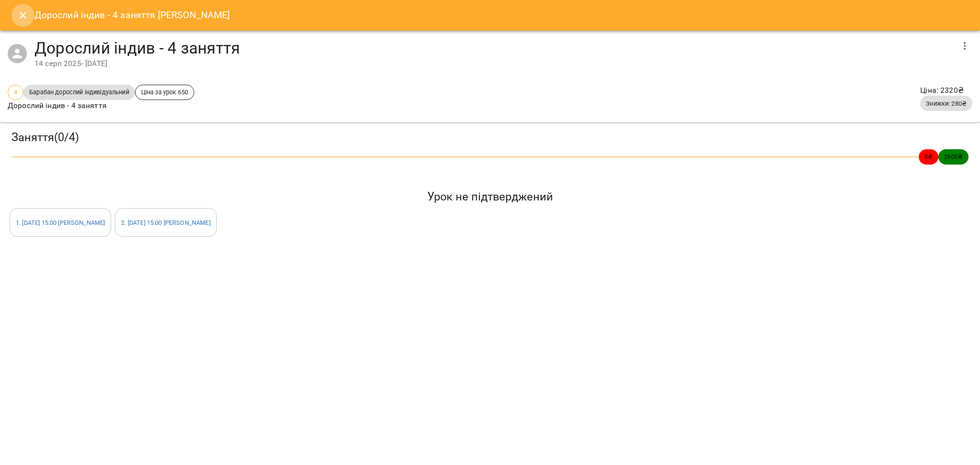 This screenshot has height=465, width=980. Describe the element at coordinates (165, 92) in the screenshot. I see `span: Ціна за урок 650` at that location.